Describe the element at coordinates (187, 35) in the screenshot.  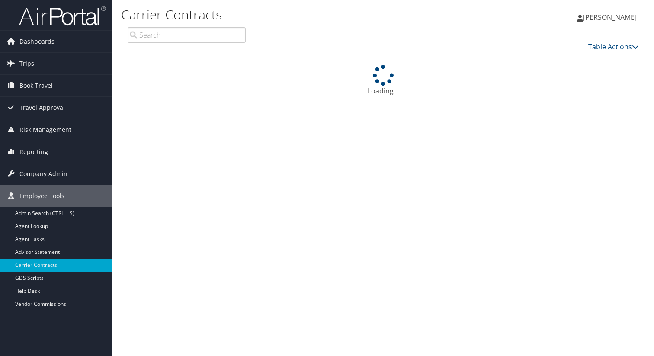
I see `input: Search` at that location.